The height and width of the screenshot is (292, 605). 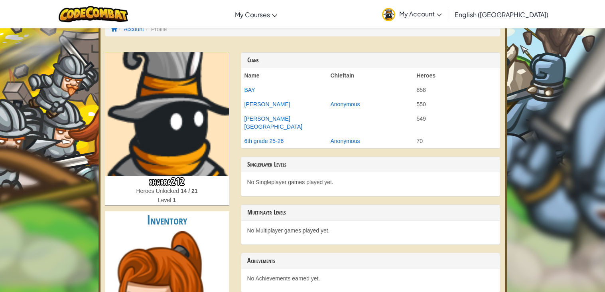 What do you see at coordinates (252, 14) in the screenshot?
I see `span: My Courses` at bounding box center [252, 14].